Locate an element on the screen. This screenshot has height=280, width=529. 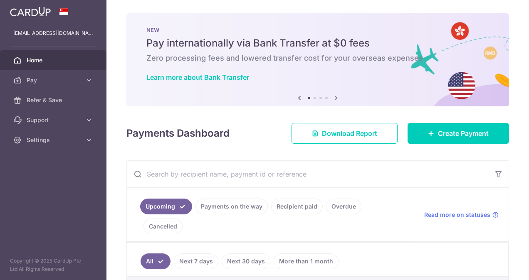
a: Overdue is located at coordinates (344, 207).